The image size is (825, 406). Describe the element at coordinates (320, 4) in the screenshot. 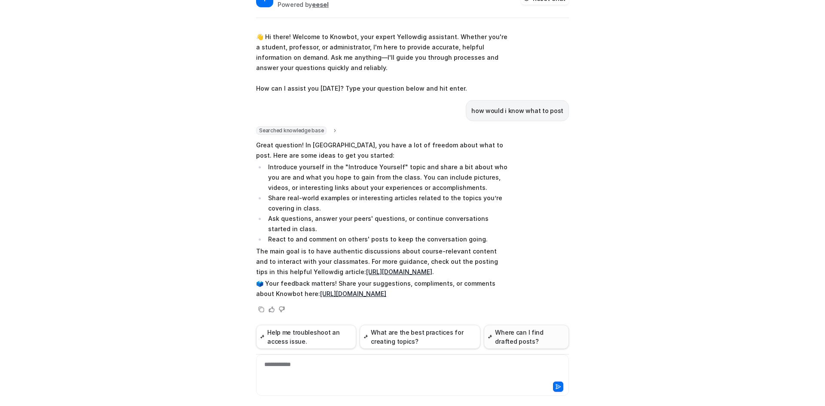

I see `b: eesel` at that location.